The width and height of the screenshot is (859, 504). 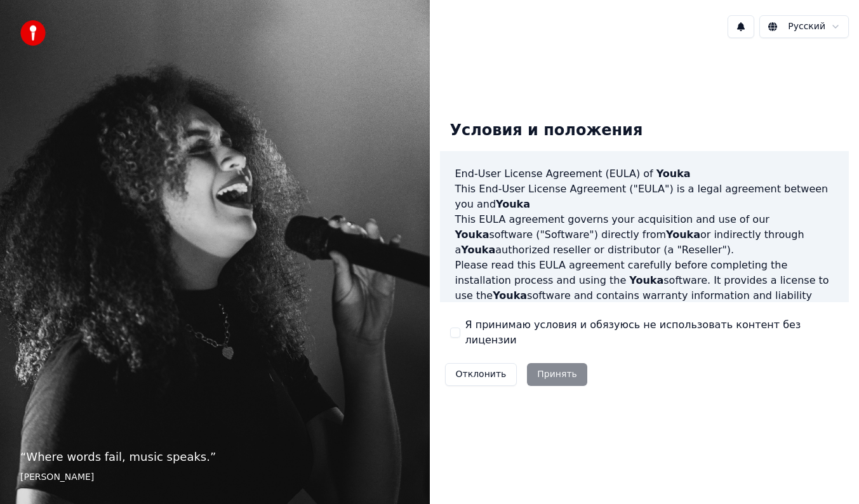 What do you see at coordinates (652, 332) in the screenshot?
I see `label: Я принимаю условия и обязуюсь не использовать контент без лицензии` at bounding box center [652, 332].